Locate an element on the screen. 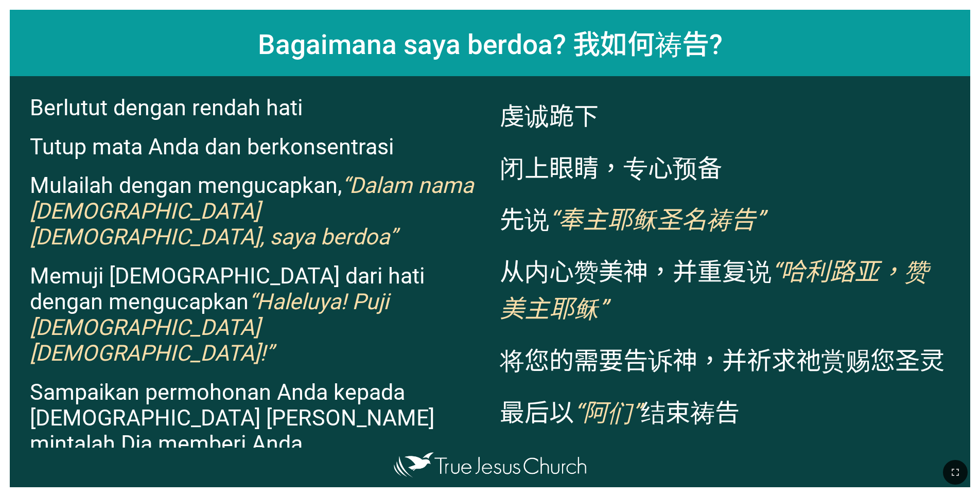  p: 最后以 结束祷告 is located at coordinates (725, 412).